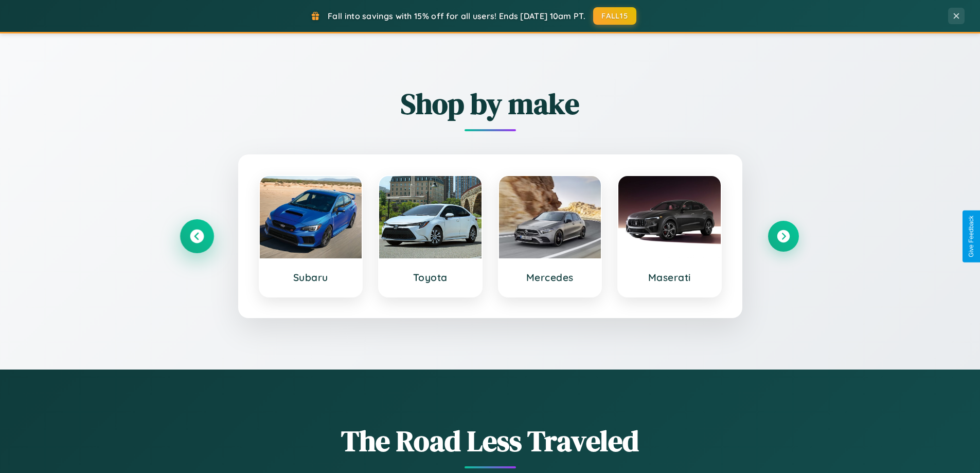 This screenshot has width=980, height=473. I want to click on h2: Shop by make, so click(490, 104).